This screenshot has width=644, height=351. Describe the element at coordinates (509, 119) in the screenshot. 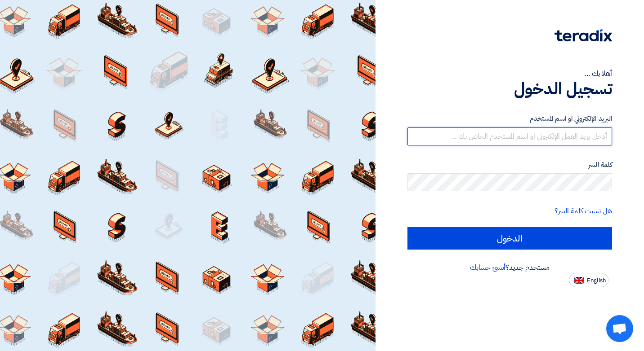

I see `label: البريد الإلكتروني او اسم المستخدم` at that location.